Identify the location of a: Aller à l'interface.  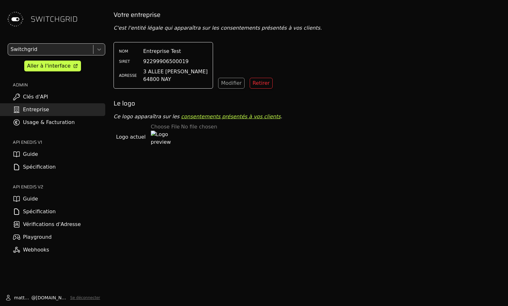
(53, 66).